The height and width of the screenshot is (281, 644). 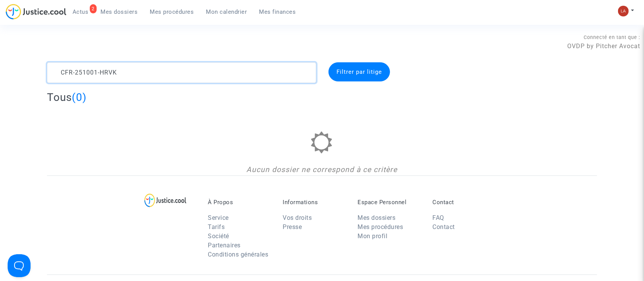 What do you see at coordinates (227, 12) in the screenshot?
I see `span: Mon calendrier` at bounding box center [227, 12].